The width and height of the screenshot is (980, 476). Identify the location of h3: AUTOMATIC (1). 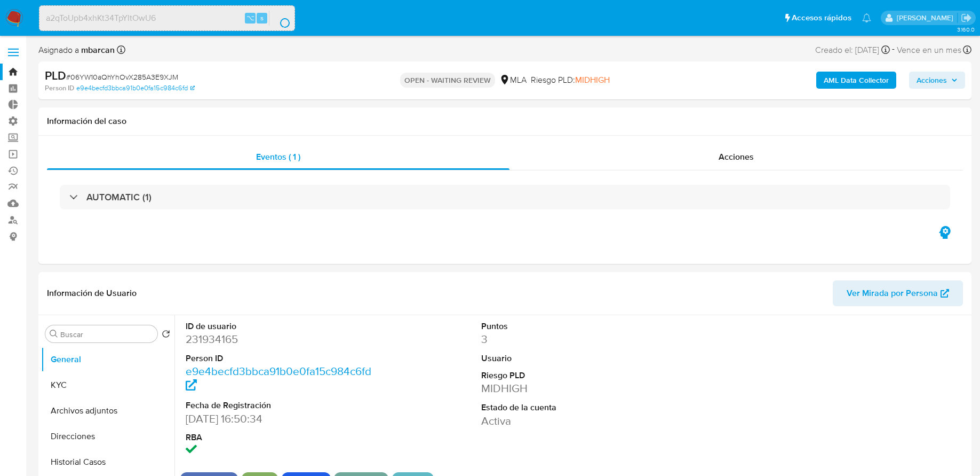
(119, 197).